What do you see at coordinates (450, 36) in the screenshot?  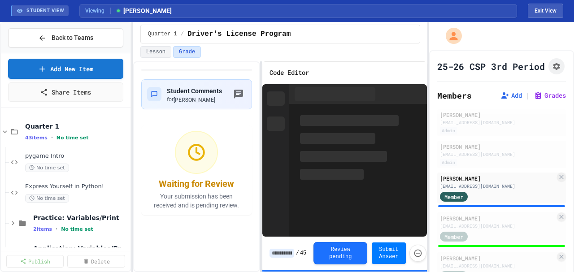 I see `div: My Account` at bounding box center [450, 36].